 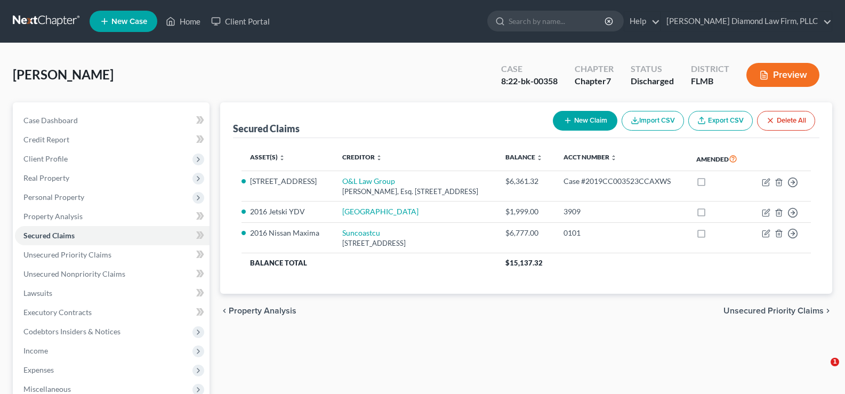 I want to click on a: Case Dashboard, so click(x=112, y=121).